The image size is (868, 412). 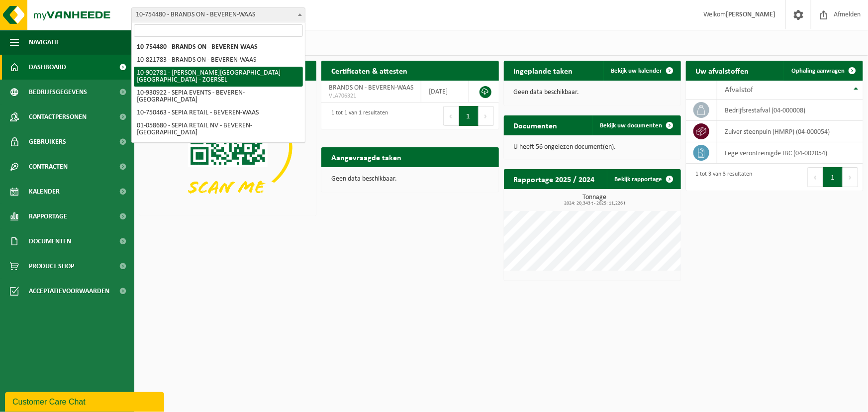 I want to click on img: Download de VHEPlus App, so click(x=228, y=147).